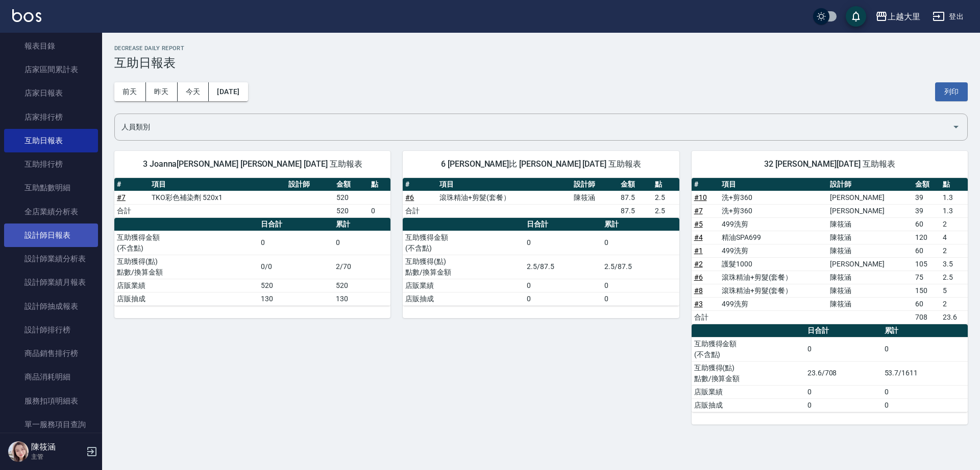 This screenshot has height=470, width=980. What do you see at coordinates (27, 15) in the screenshot?
I see `img: Logo` at bounding box center [27, 15].